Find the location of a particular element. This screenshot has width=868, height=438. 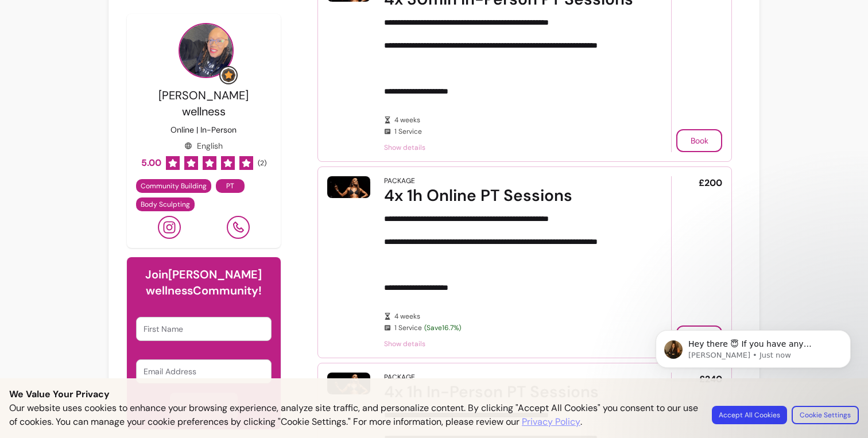

img: 4x 1h In-Person PT Sessions is located at coordinates (348, 384).